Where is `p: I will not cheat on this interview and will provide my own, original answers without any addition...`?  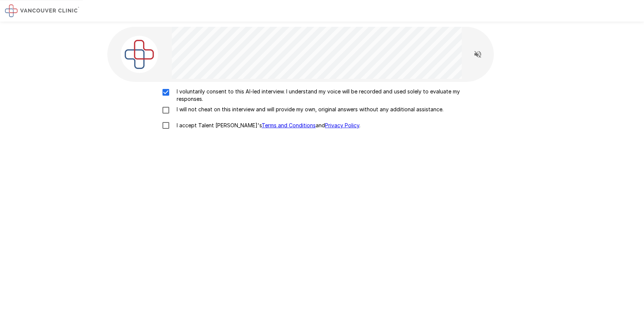
p: I will not cheat on this interview and will provide my own, original answers without any addition... is located at coordinates (309, 110).